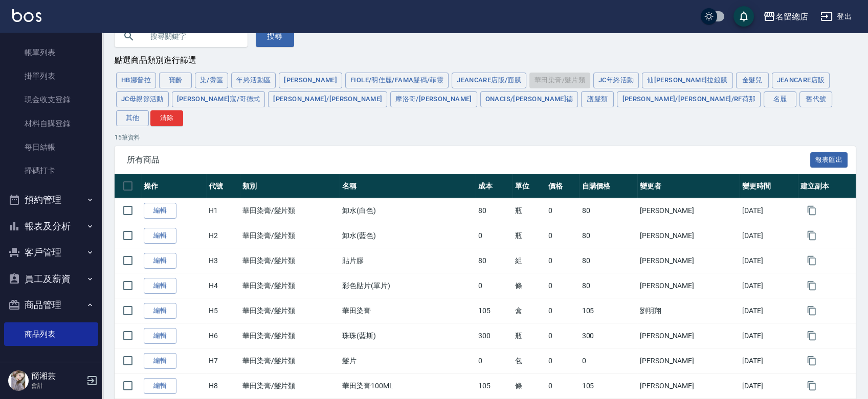  What do you see at coordinates (290, 186) in the screenshot?
I see `th: 類別` at bounding box center [290, 186].